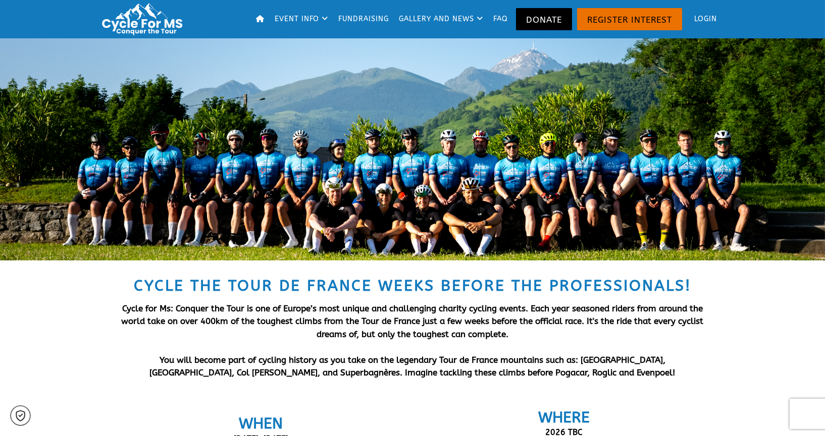 This screenshot has height=436, width=825. I want to click on span: Cycle the Tour de France weeks before the professionals!, so click(412, 286).